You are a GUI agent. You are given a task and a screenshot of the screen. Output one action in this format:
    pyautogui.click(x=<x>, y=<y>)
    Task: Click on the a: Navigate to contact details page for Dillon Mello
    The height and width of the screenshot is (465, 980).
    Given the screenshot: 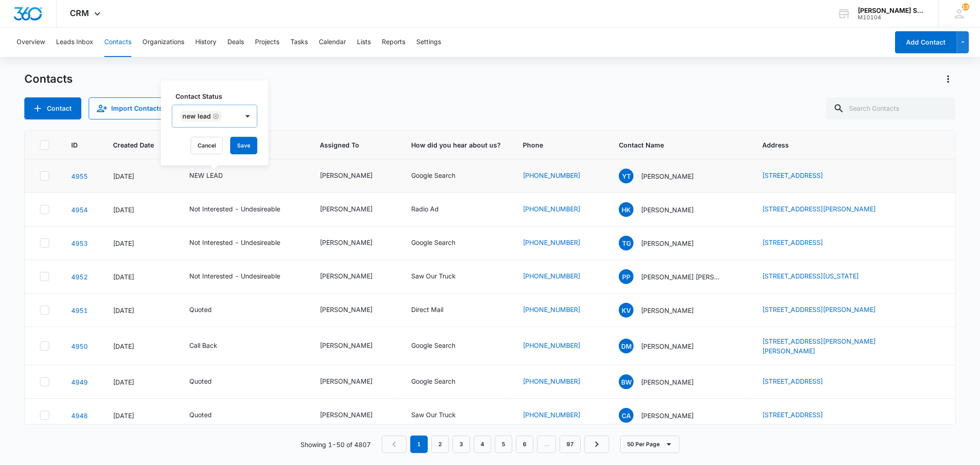 What is the action you would take?
    pyautogui.click(x=79, y=346)
    